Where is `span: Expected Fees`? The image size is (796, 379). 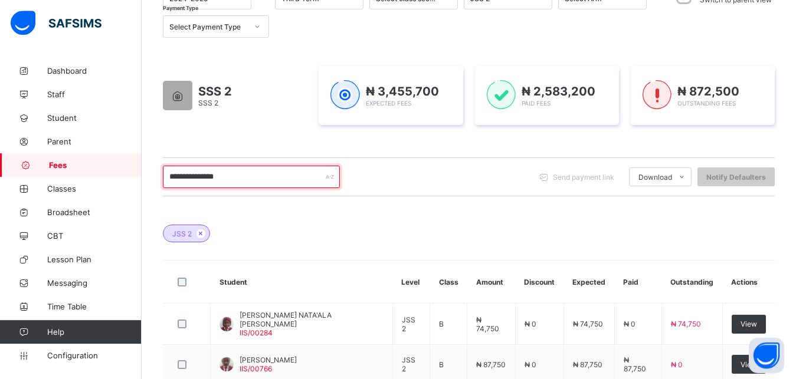 span: Expected Fees is located at coordinates (388, 103).